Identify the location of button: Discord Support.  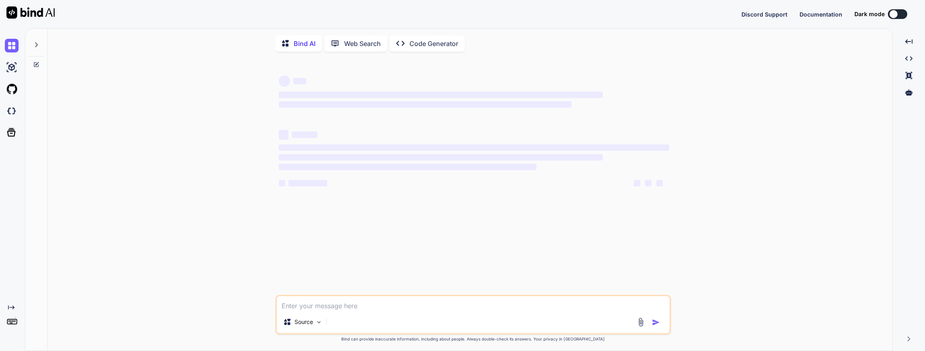
(764, 14).